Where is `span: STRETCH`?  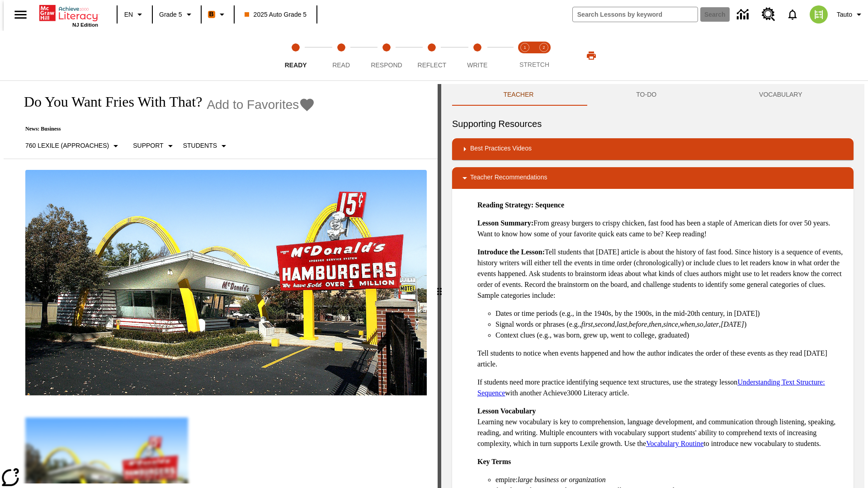 span: STRETCH is located at coordinates (534, 64).